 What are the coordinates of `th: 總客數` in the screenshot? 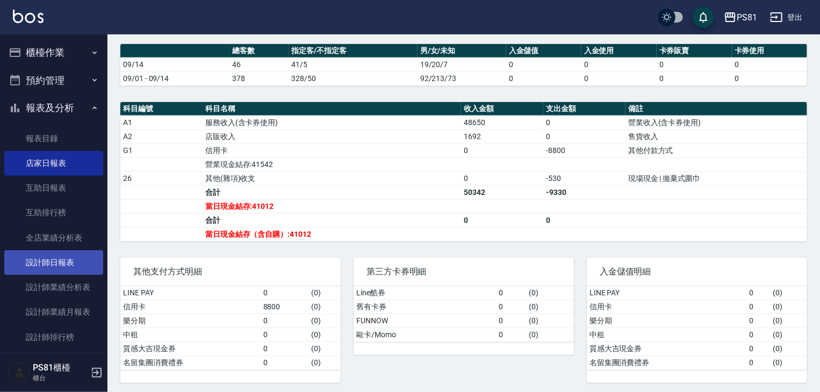 It's located at (259, 51).